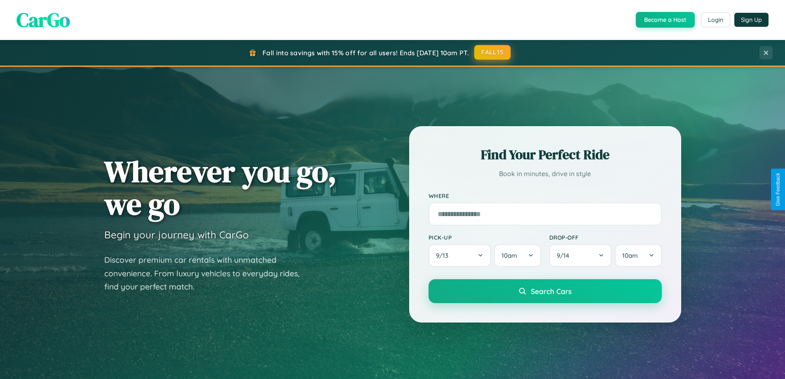  Describe the element at coordinates (551, 291) in the screenshot. I see `span: Search Cars` at that location.